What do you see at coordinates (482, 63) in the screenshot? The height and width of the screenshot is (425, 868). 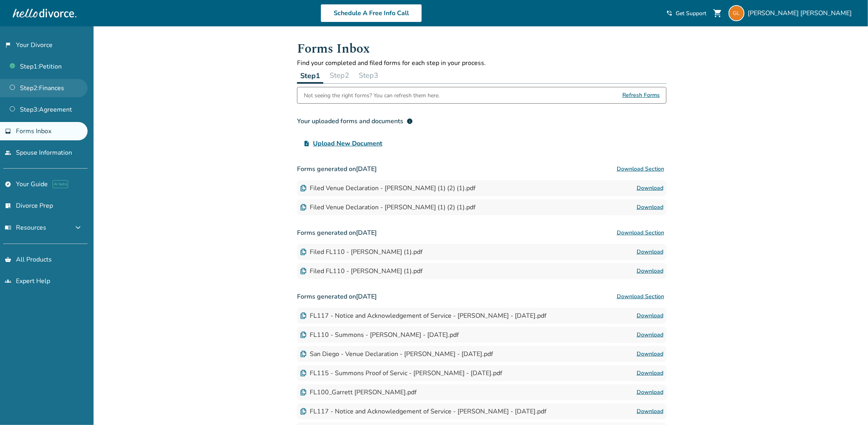 I see `p: Find your completed and filed forms for each step in your process.` at bounding box center [482, 63].